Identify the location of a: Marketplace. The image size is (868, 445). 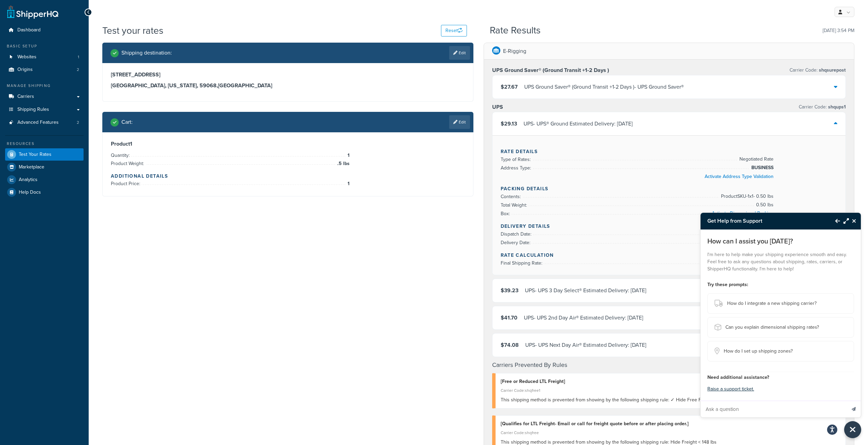
(44, 167).